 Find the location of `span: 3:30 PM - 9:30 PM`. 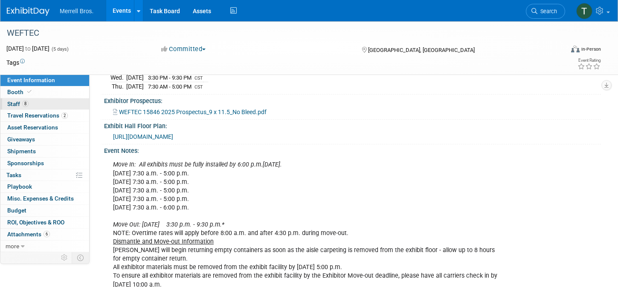

span: 3:30 PM - 9:30 PM is located at coordinates (170, 78).